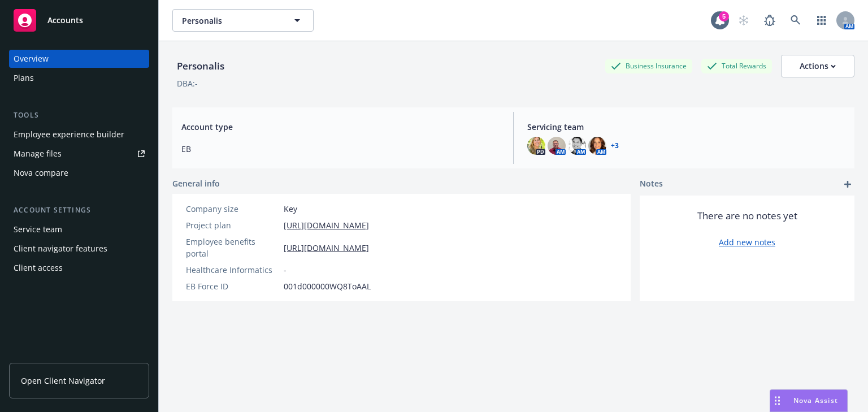  I want to click on div: DBA: -, so click(187, 83).